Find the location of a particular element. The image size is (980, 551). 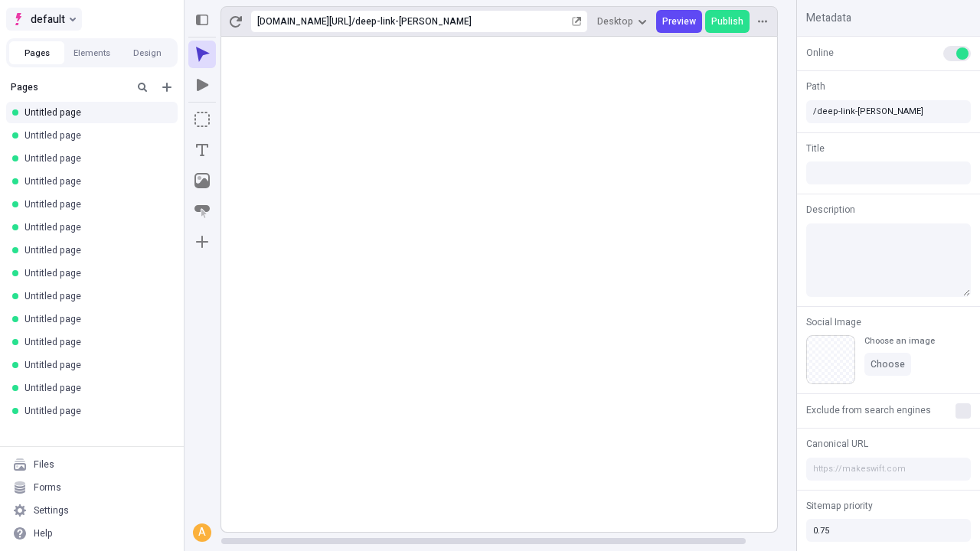

span: Canonical URL is located at coordinates (837, 444).